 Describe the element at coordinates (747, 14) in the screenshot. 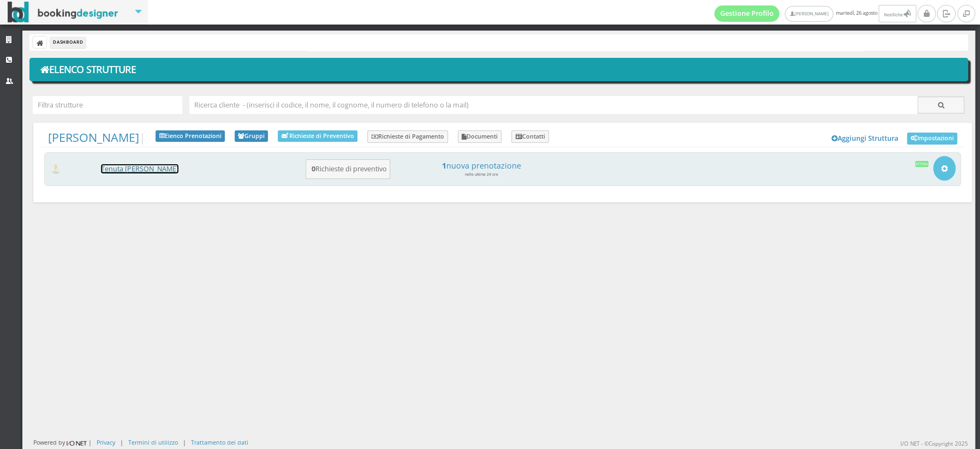

I see `a: Gestione Profilo` at that location.